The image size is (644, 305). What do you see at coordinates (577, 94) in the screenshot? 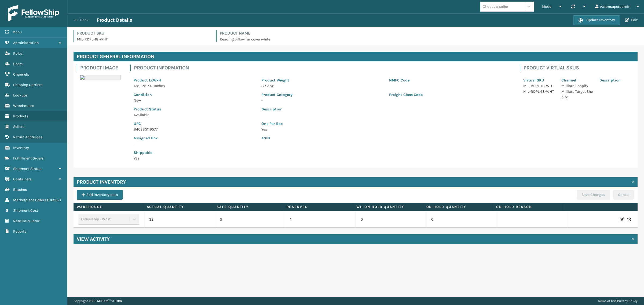
I see `p: Milliard Target Shopify` at bounding box center [577, 94].